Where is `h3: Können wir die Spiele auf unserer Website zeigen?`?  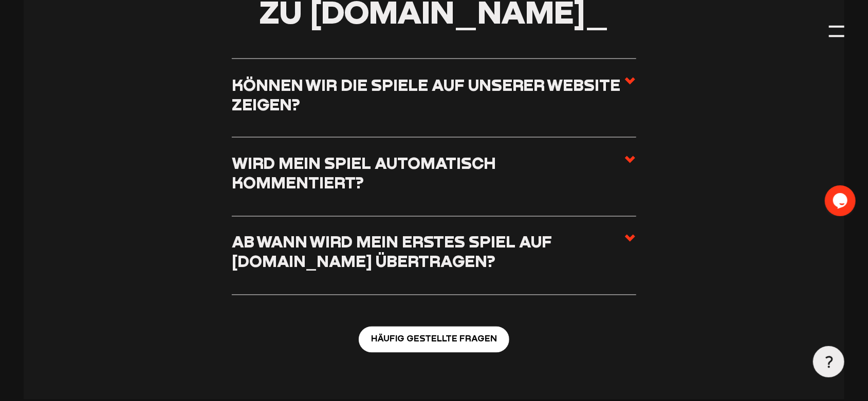 h3: Können wir die Spiele auf unserer Website zeigen? is located at coordinates (428, 95).